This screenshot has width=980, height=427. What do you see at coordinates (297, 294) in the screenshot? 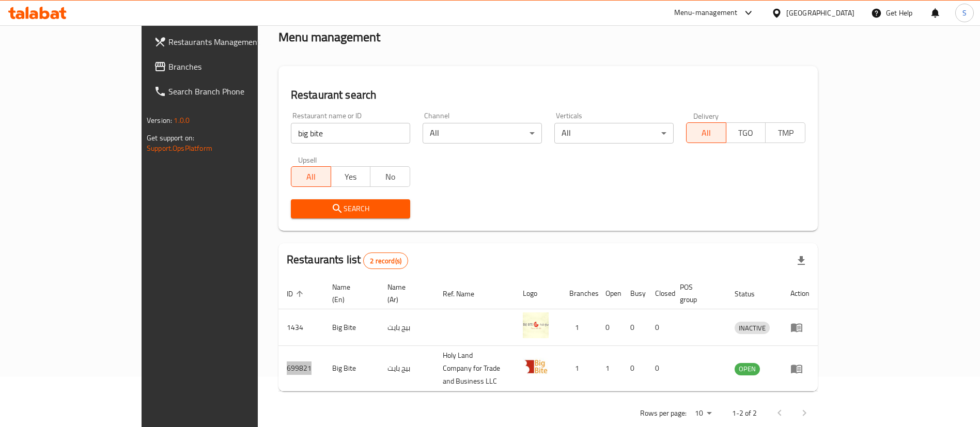
I see `span: ID` at bounding box center [297, 294].